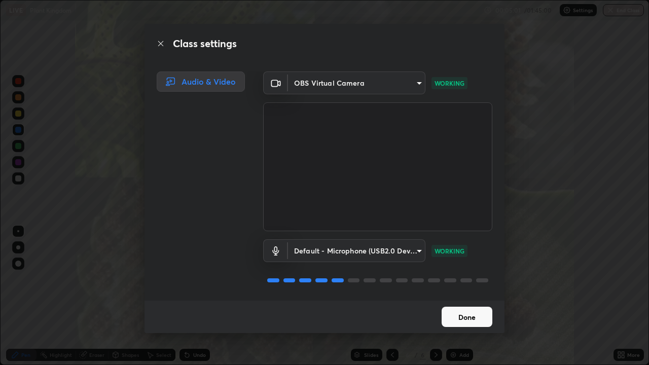  I want to click on button: Done, so click(467, 317).